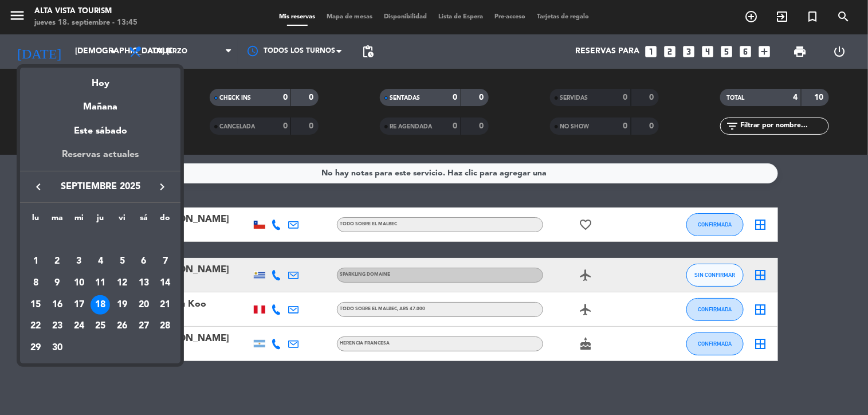 The image size is (868, 415). What do you see at coordinates (101, 131) in the screenshot?
I see `div: Este sábado` at bounding box center [101, 131].